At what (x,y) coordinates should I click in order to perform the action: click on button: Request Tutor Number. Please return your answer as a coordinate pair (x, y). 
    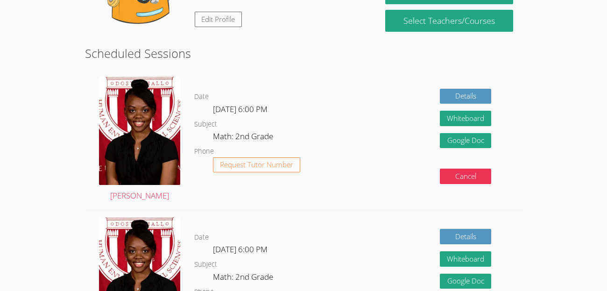
    Looking at the image, I should click on (256, 165).